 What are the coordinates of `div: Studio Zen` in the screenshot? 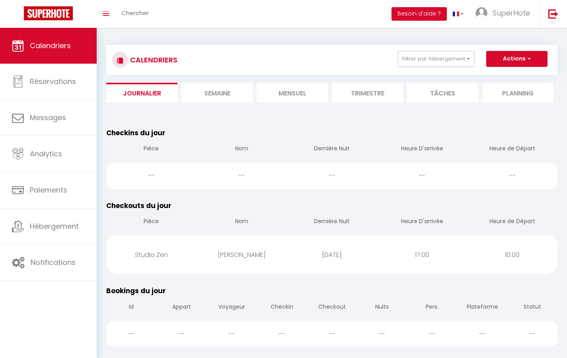 It's located at (151, 255).